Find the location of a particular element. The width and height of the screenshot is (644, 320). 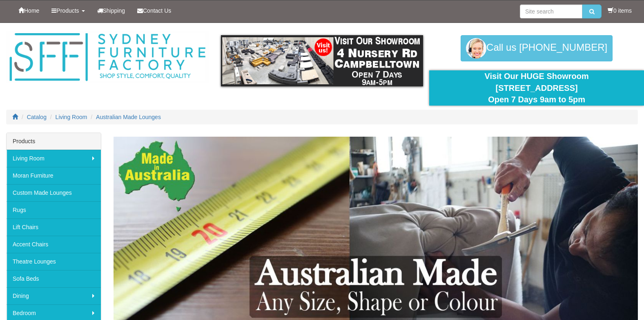

a: Custom Made Lounges is located at coordinates (54, 193).